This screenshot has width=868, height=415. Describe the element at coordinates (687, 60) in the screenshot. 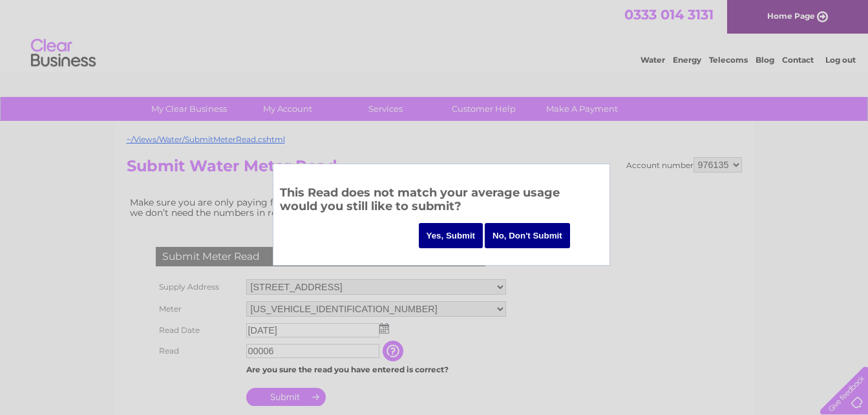

I see `a: Energy` at that location.